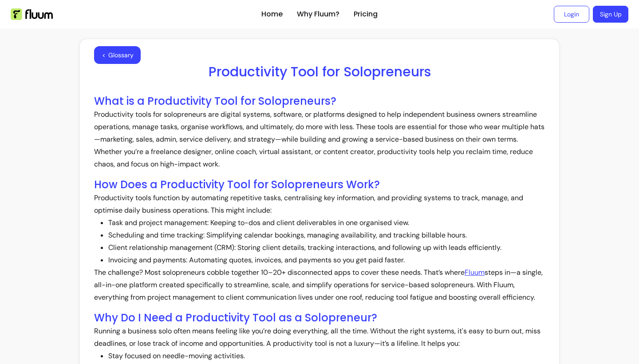 This screenshot has width=639, height=364. What do you see at coordinates (327, 260) in the screenshot?
I see `li: Invoicing and payments: Automating quotes, invoices, and payments so you get paid faster.` at bounding box center [327, 260].